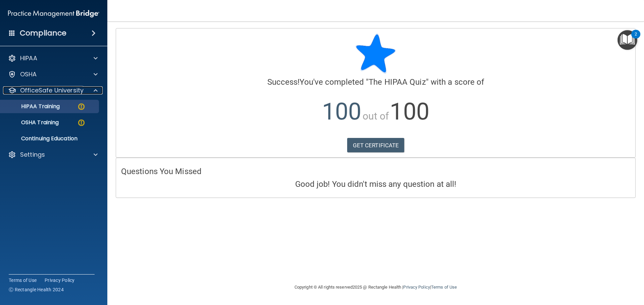 The width and height of the screenshot is (644, 305). I want to click on a: OfficeSafe University, so click(53, 91).